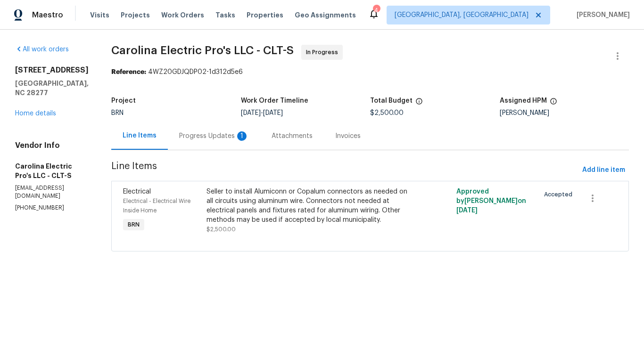  What do you see at coordinates (523, 101) in the screenshot?
I see `h5: Assigned HPM` at bounding box center [523, 101].